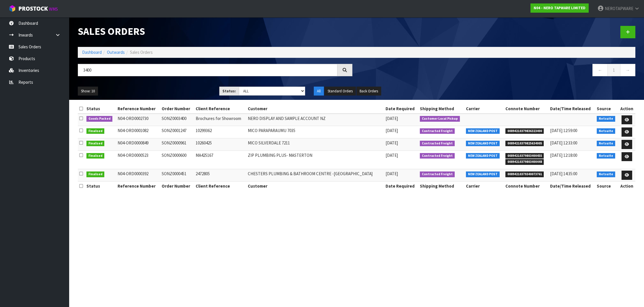 The width and height of the screenshot is (644, 307). Describe the element at coordinates (116, 52) in the screenshot. I see `a: Outwards` at that location.